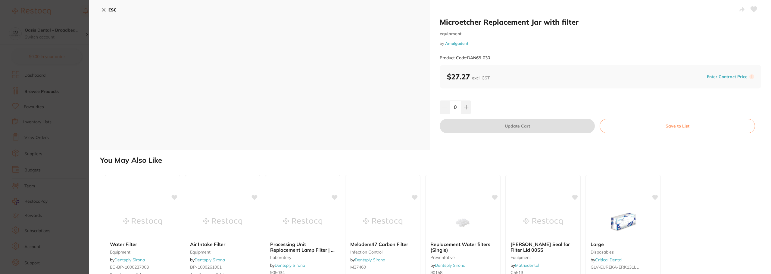 The image size is (771, 274). What do you see at coordinates (303, 258) in the screenshot?
I see `small: laboratory` at bounding box center [303, 258].